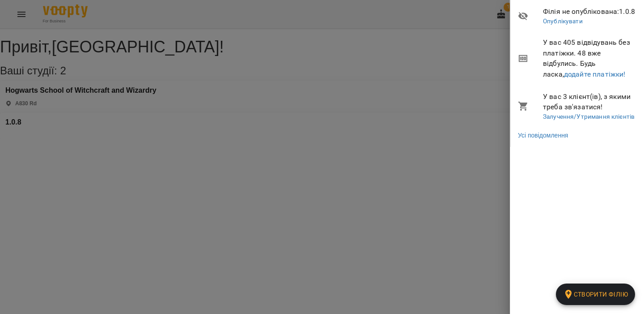  What do you see at coordinates (595, 74) in the screenshot?
I see `a: додайте платіжки!` at bounding box center [595, 74].